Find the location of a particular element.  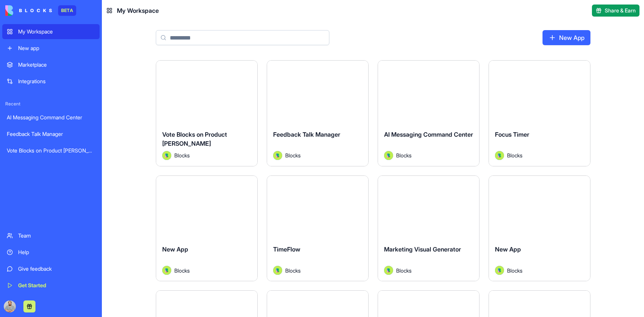

span: My Workspace is located at coordinates (137, 10).